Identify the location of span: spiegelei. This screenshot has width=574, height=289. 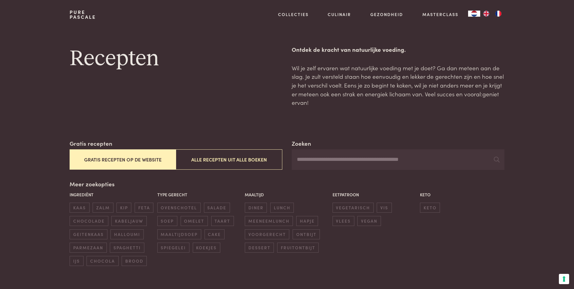
(173, 247).